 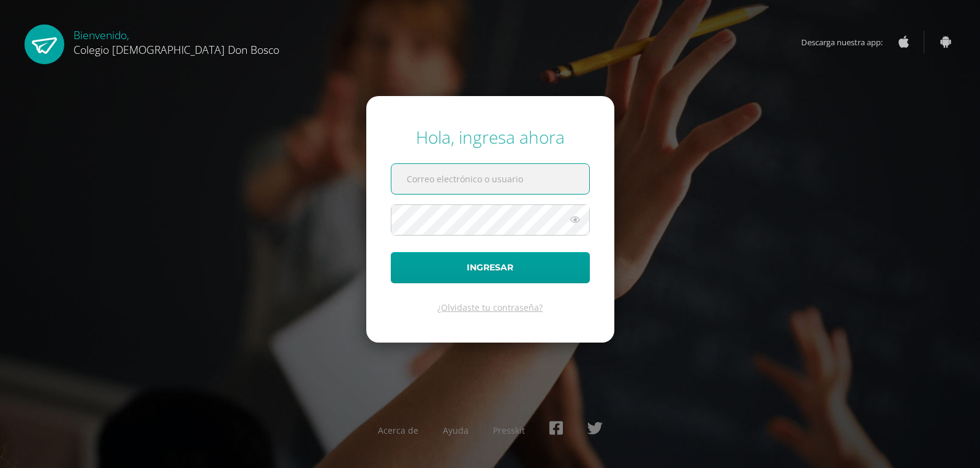 I want to click on span: Descarga nuestra app:, so click(x=847, y=42).